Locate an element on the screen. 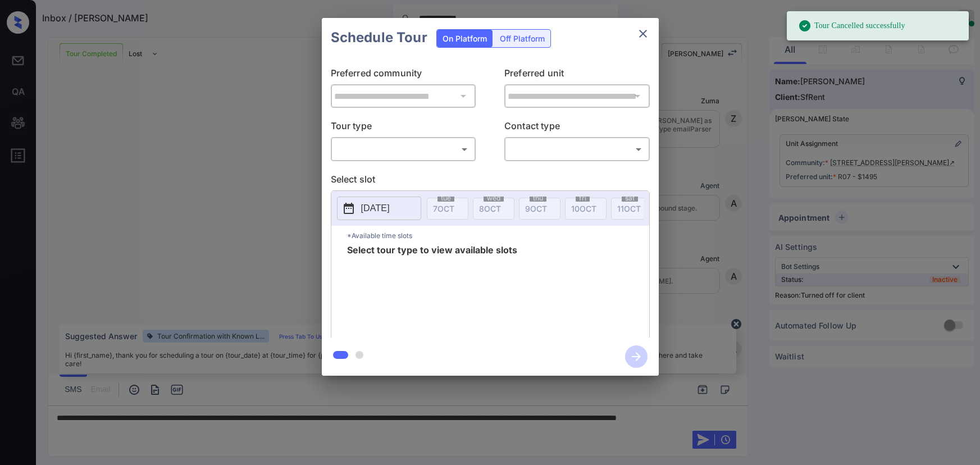 The image size is (980, 465). p: Select slot is located at coordinates (490, 182).